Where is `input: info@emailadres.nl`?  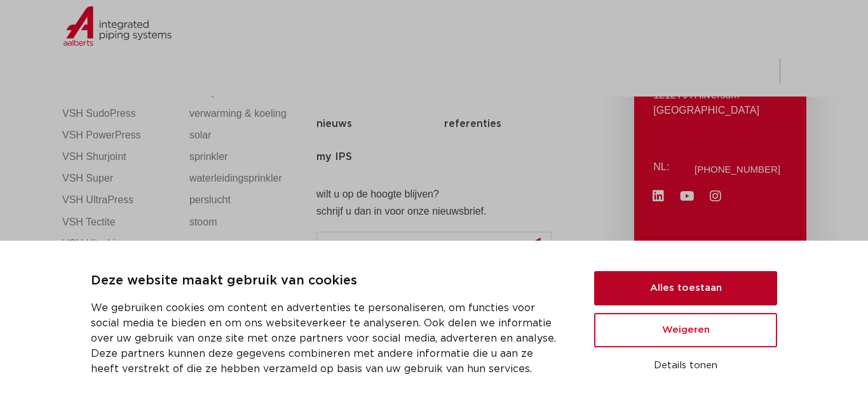 input: info@emailadres.nl is located at coordinates (434, 246).